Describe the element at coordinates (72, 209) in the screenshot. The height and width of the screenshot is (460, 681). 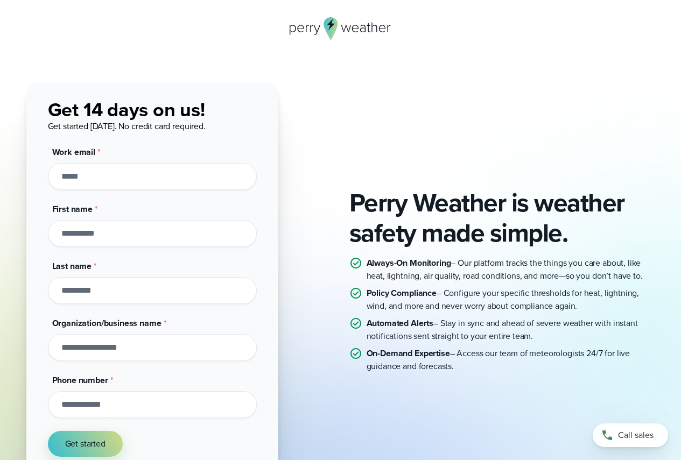
I see `span: First name` at that location.